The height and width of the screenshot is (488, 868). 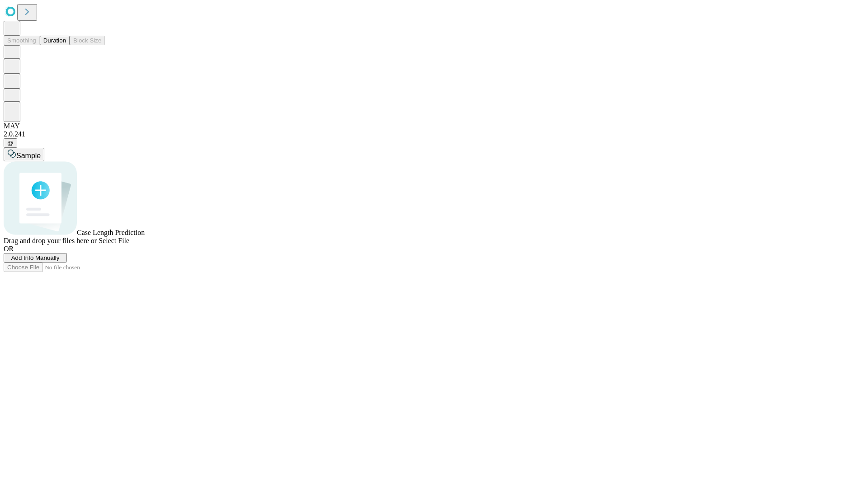 I want to click on div: MAY, so click(x=434, y=126).